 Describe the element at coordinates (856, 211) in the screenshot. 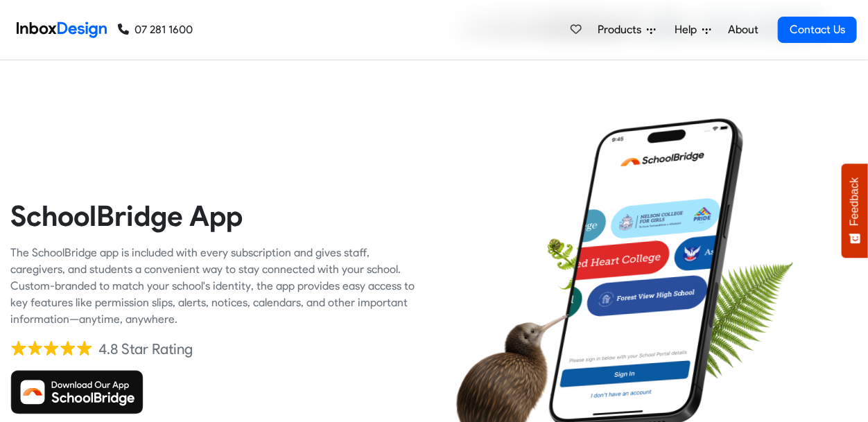

I see `button: Feedback - Show survey` at that location.